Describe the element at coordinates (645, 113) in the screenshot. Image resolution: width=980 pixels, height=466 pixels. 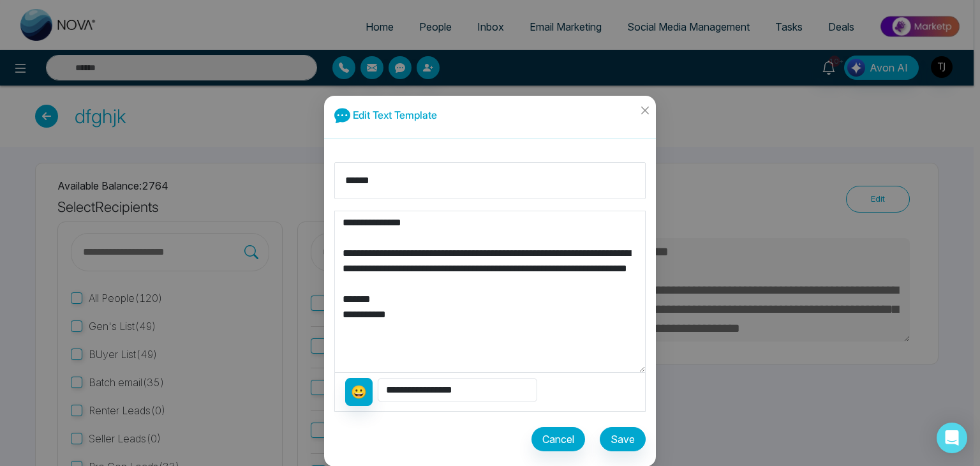
I see `button: Close` at that location.